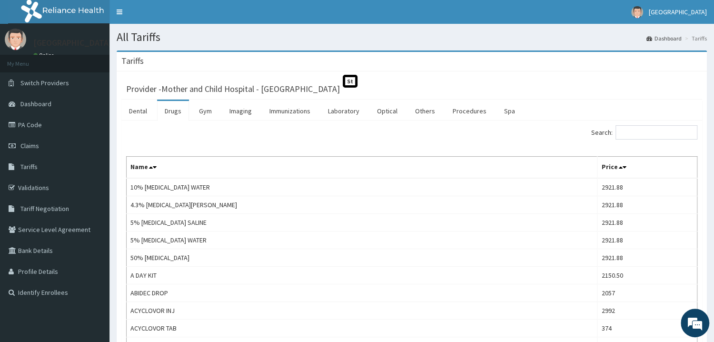  Describe the element at coordinates (387, 111) in the screenshot. I see `a: Optical` at that location.